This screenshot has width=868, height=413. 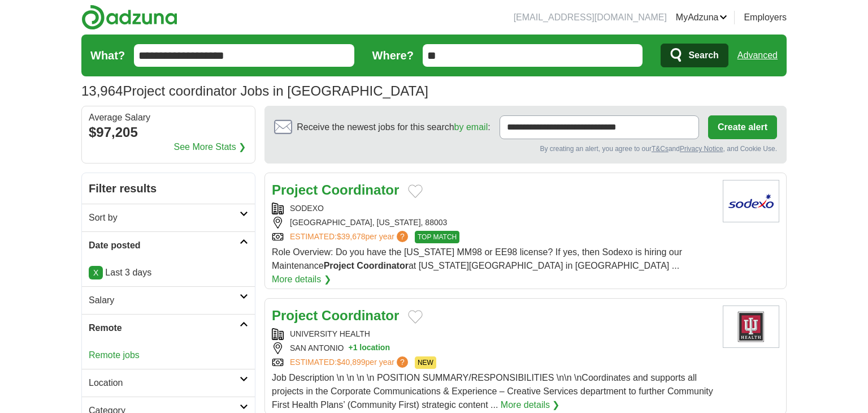 I want to click on a: Advanced, so click(x=758, y=55).